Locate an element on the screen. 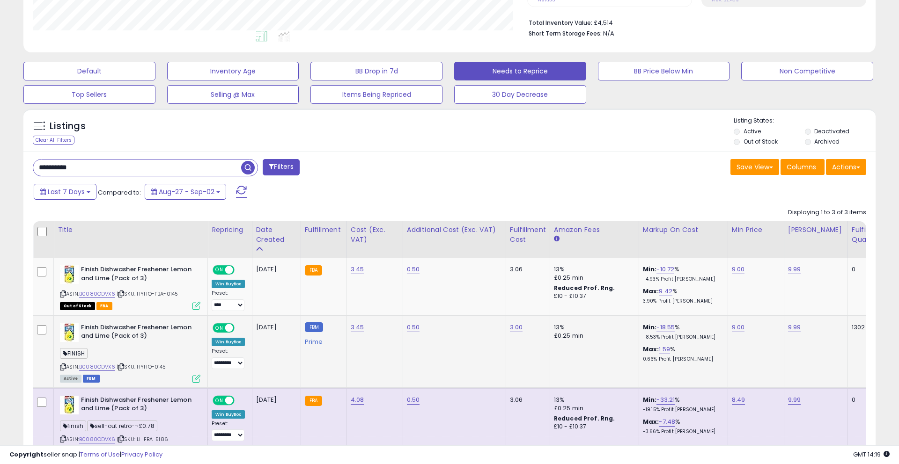 The width and height of the screenshot is (899, 464). button: Filters is located at coordinates (281, 167).